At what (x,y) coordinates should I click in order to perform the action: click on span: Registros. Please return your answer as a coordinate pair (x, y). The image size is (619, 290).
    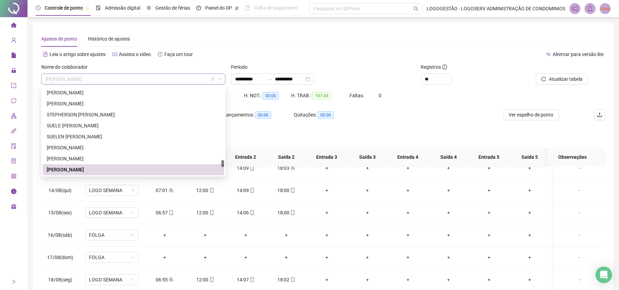
    Looking at the image, I should click on (434, 67).